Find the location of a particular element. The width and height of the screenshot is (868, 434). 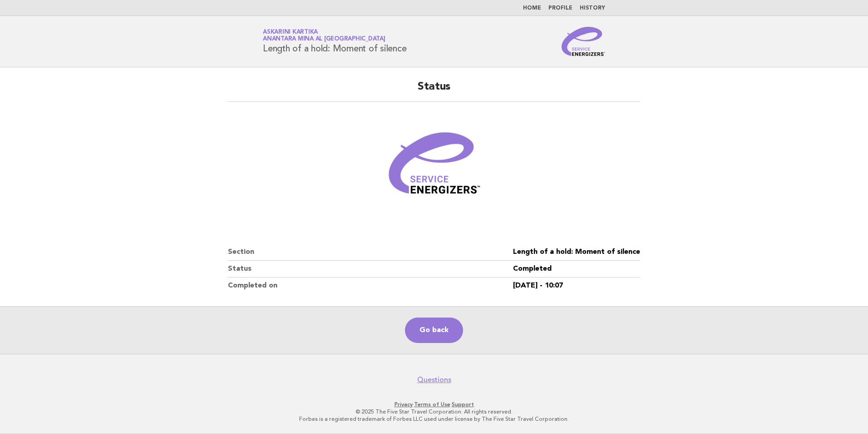

dt: Status is located at coordinates (370, 269).